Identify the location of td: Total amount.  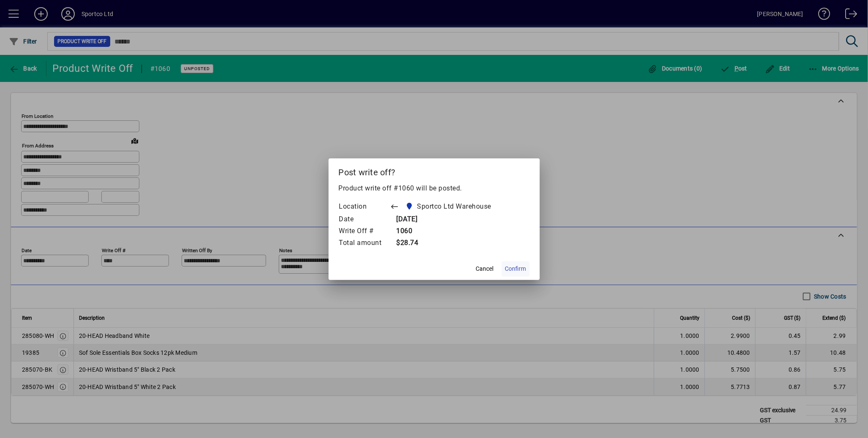
(365, 243).